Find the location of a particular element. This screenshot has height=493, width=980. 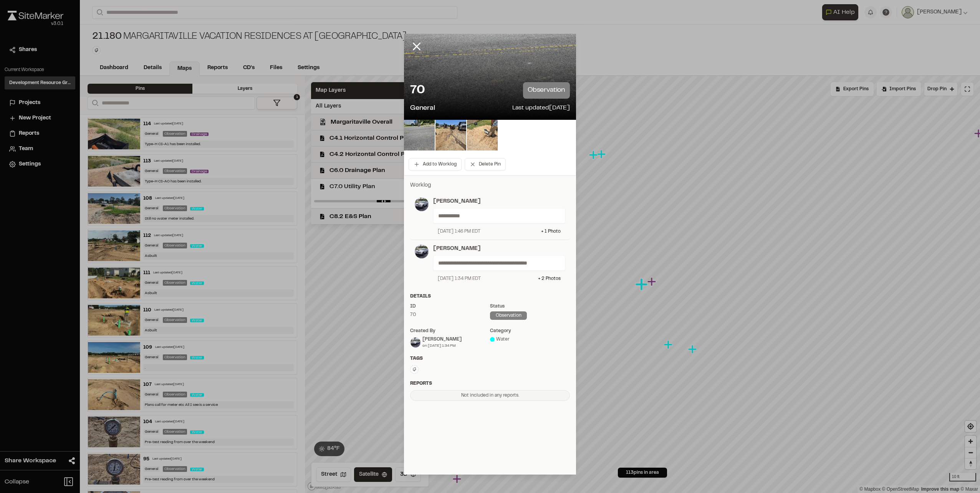

div: Details is located at coordinates (490, 296).